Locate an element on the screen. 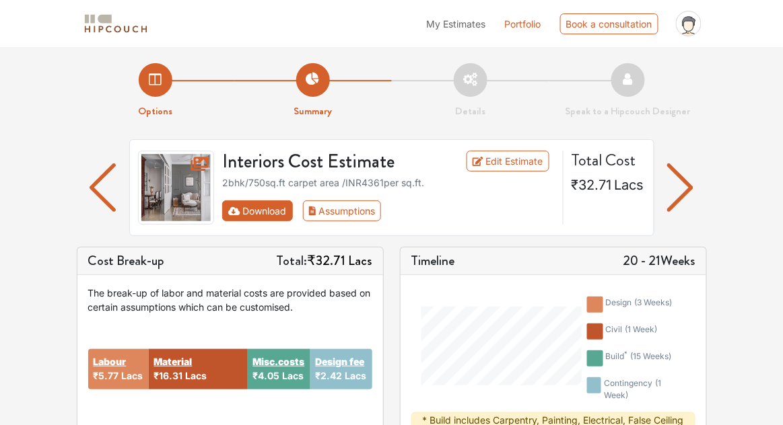  div: Book a consultation is located at coordinates (609, 24).